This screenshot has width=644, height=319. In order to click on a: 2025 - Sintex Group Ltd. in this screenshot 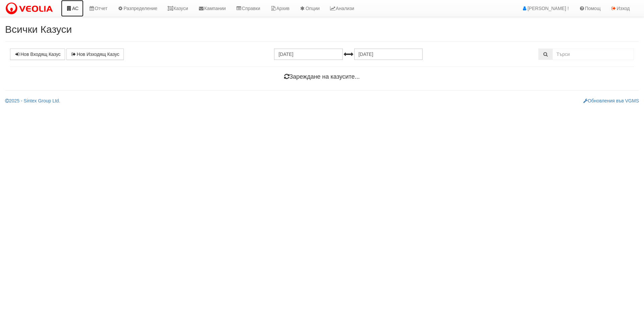, I will do `click(33, 101)`.